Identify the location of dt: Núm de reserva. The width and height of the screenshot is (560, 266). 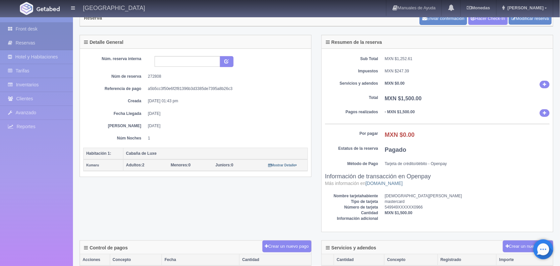
(115, 76).